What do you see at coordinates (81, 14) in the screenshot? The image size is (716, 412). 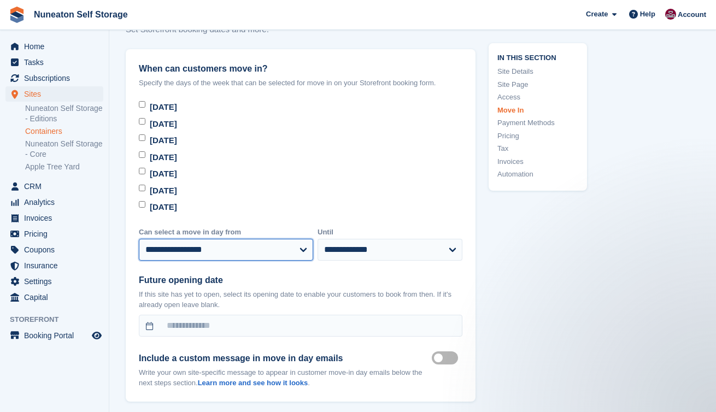 I see `a: Nuneaton Self Storage` at bounding box center [81, 14].